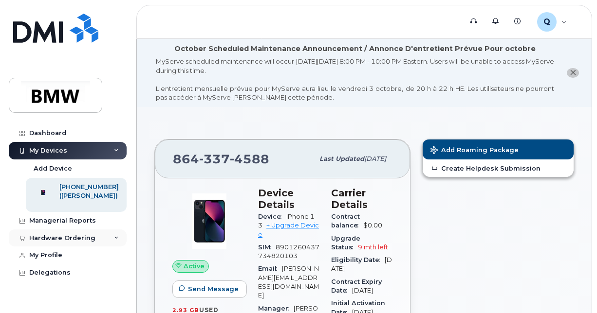  I want to click on button: Send Message, so click(209, 290).